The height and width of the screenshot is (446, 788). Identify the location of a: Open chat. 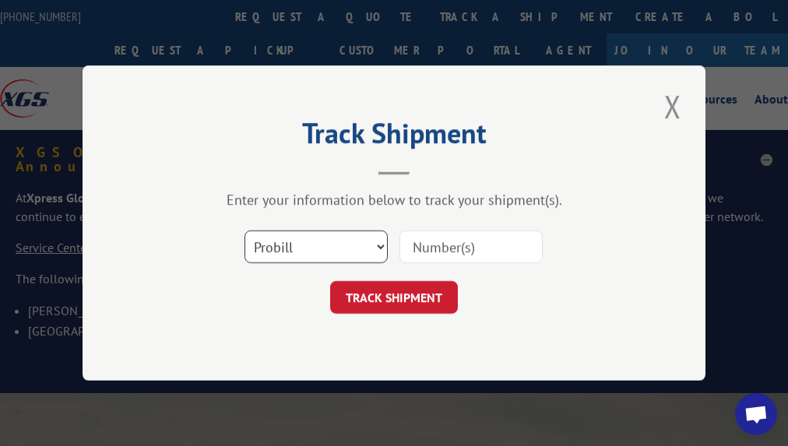
(756, 414).